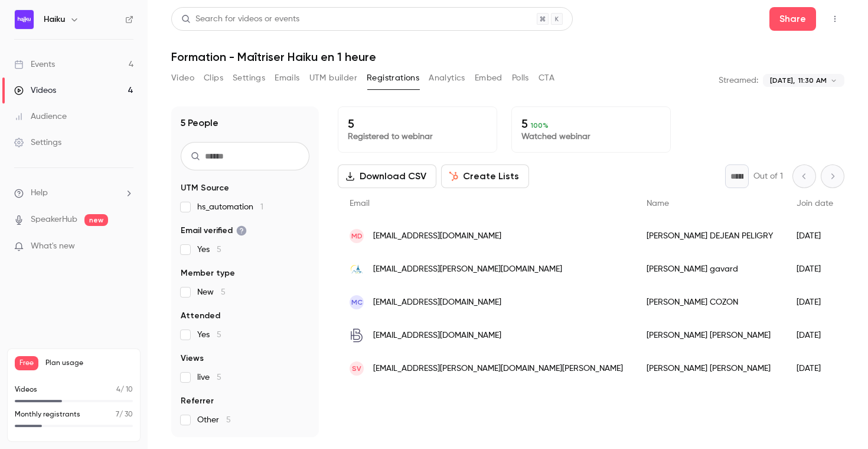 The width and height of the screenshot is (868, 449). What do you see at coordinates (24, 20) in the screenshot?
I see `img: Haiku` at bounding box center [24, 20].